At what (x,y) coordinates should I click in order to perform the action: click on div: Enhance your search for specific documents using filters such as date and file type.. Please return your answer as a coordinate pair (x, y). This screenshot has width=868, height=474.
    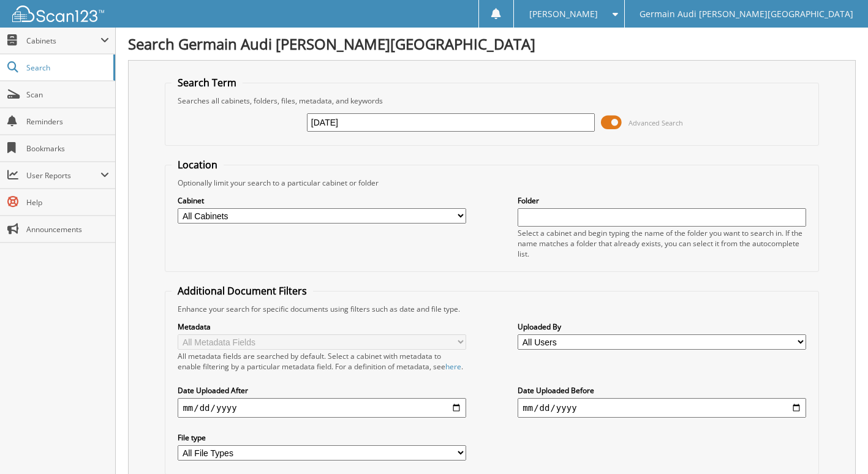
    Looking at the image, I should click on (491, 309).